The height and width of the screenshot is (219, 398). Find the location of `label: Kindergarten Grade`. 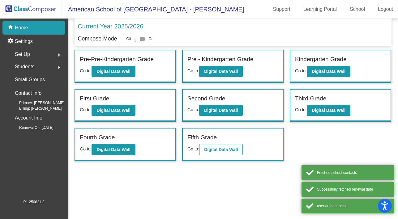

label: Kindergarten Grade is located at coordinates (321, 59).